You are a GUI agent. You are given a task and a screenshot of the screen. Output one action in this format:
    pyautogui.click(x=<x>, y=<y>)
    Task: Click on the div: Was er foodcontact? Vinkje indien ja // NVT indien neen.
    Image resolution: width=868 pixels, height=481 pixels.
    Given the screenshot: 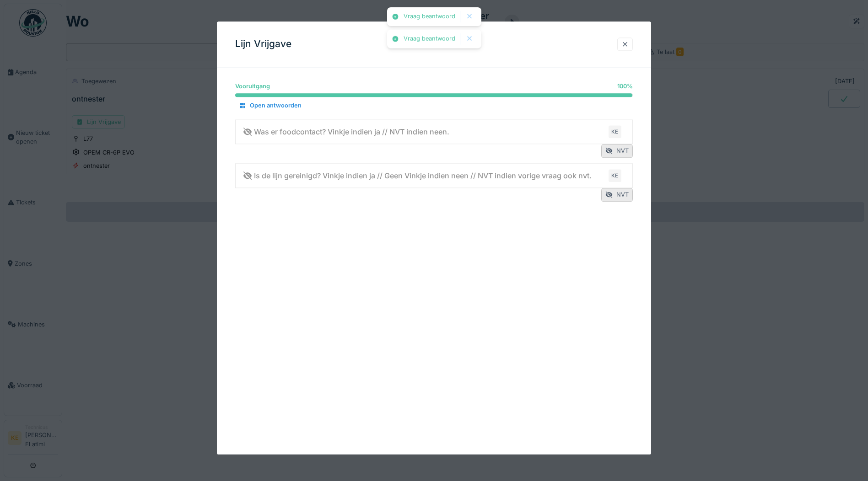 What is the action you would take?
    pyautogui.click(x=346, y=131)
    